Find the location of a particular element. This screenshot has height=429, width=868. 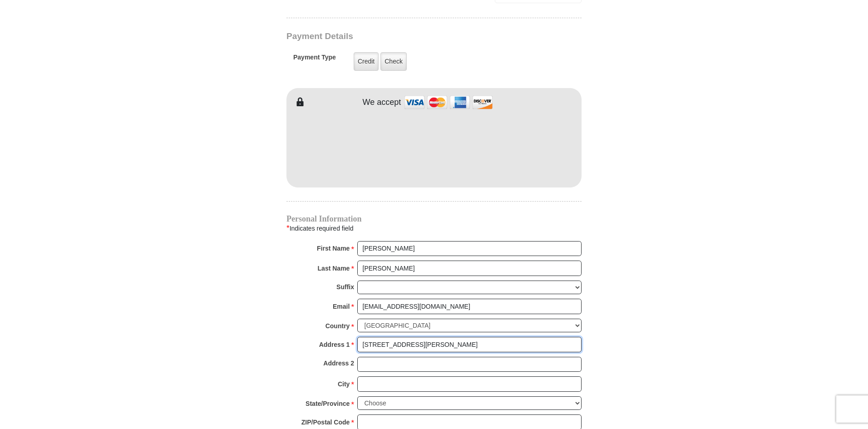

strong: City is located at coordinates (344, 384).